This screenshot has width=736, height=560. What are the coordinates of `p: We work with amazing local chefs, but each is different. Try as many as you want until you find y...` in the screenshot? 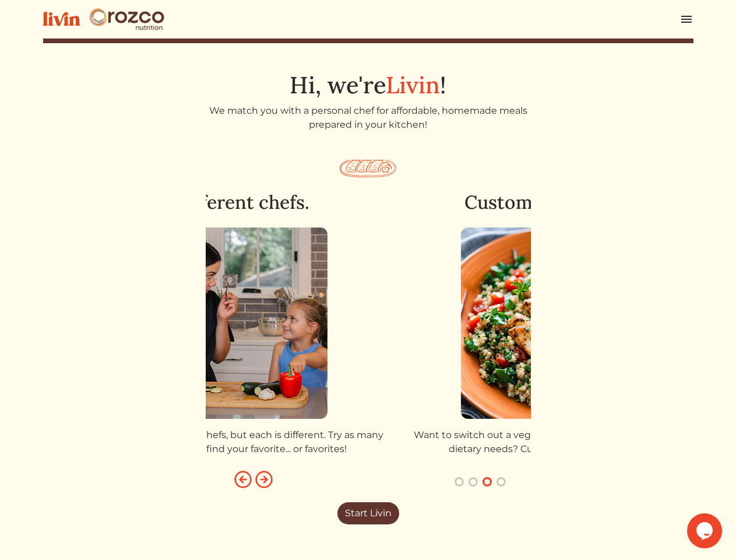 It's located at (225, 442).